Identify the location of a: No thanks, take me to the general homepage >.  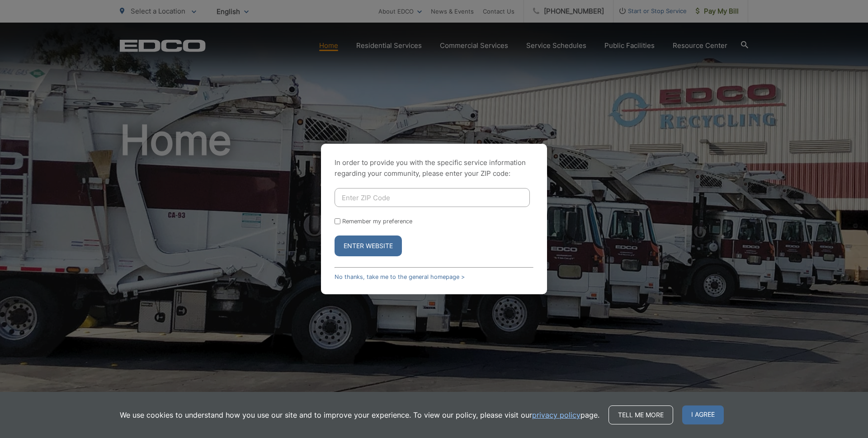
(400, 277).